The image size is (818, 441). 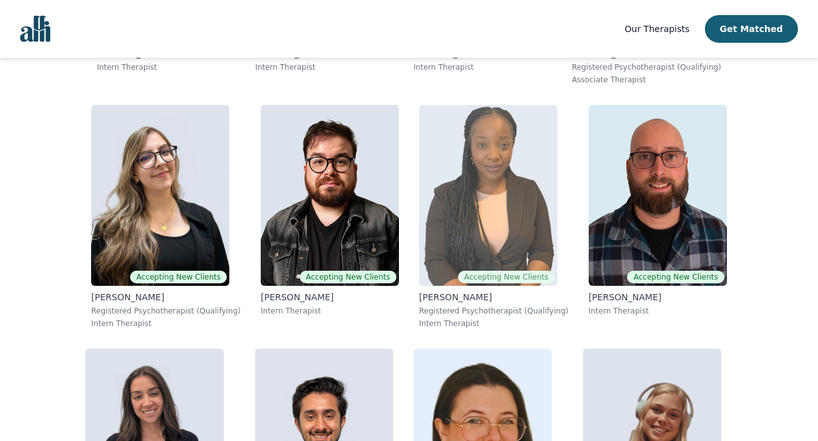 I want to click on img: alli logo, so click(x=35, y=29).